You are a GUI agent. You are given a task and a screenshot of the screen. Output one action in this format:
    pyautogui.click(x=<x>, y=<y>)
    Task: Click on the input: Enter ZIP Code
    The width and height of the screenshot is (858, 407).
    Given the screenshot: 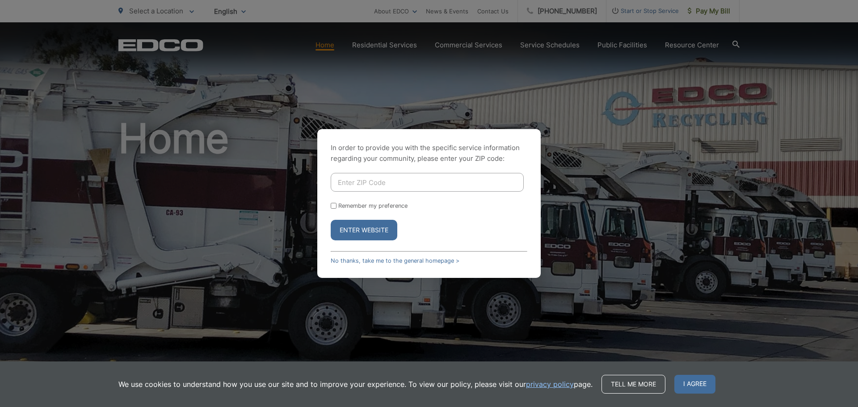 What is the action you would take?
    pyautogui.click(x=427, y=182)
    